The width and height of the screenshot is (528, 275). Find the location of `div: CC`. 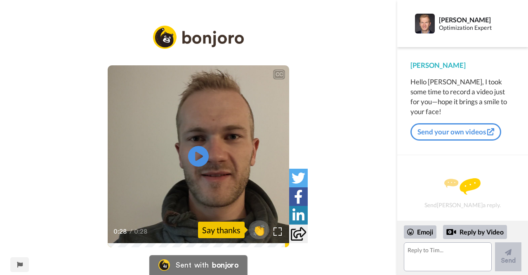

div: CC is located at coordinates (279, 74).